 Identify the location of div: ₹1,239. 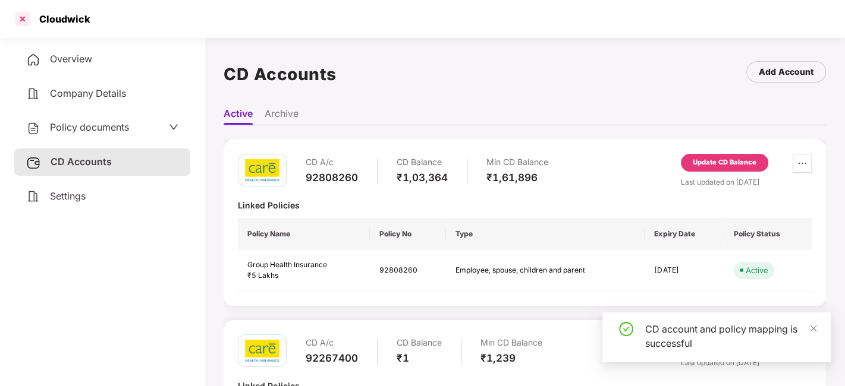
(511, 358).